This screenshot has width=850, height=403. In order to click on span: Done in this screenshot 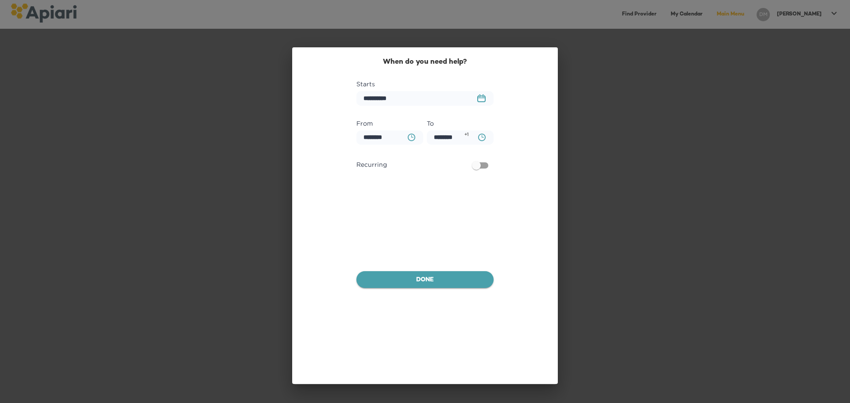, I will do `click(425, 280)`.